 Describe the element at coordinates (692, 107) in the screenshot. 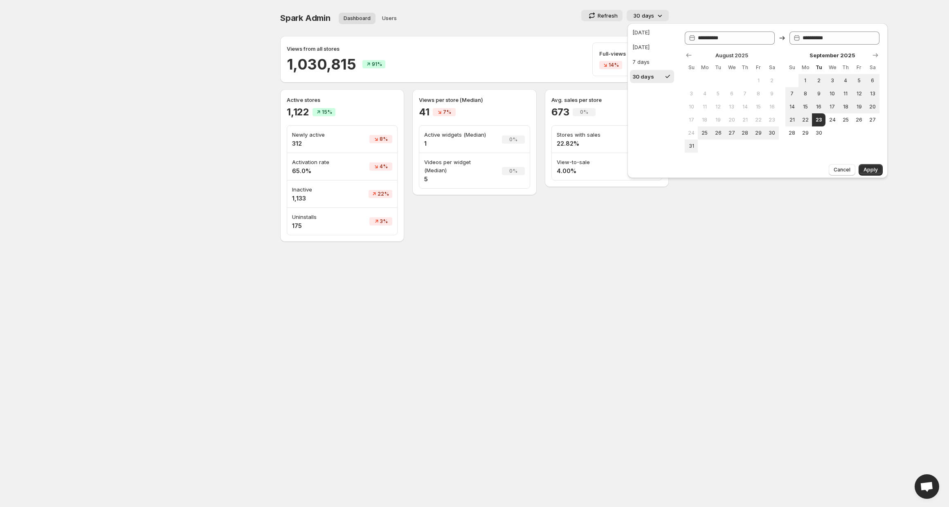

I see `button: Sunday August 10 2025` at that location.